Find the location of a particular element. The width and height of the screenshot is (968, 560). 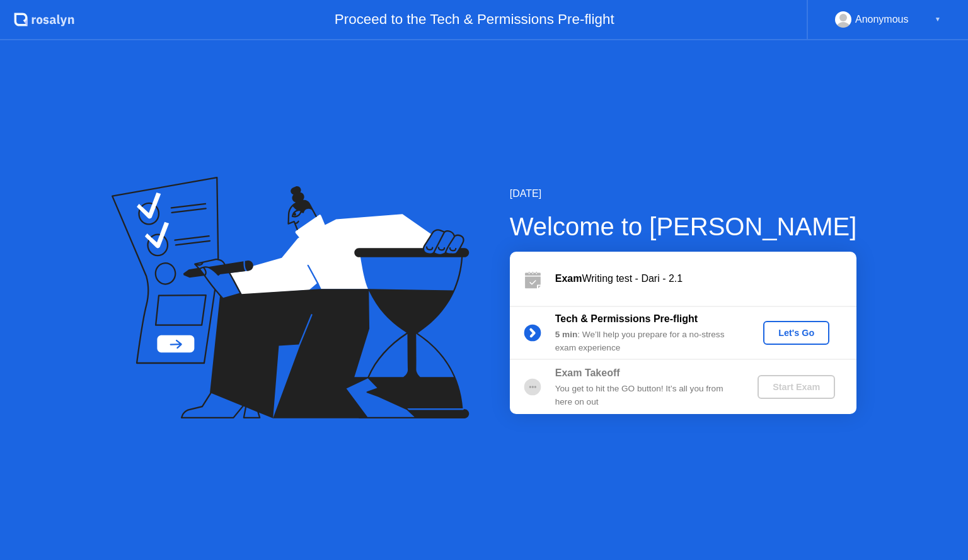

div: Anonymous is located at coordinates (881, 20).